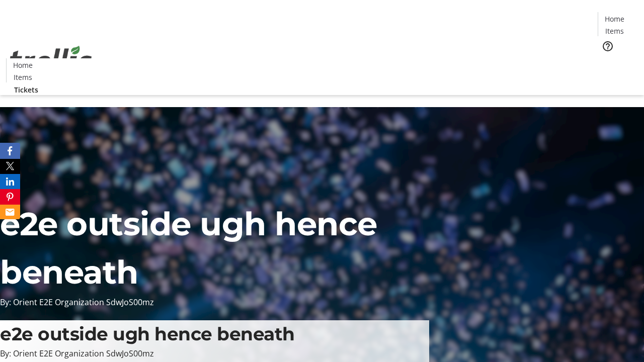 The image size is (644, 362). I want to click on button: Help, so click(607, 46).